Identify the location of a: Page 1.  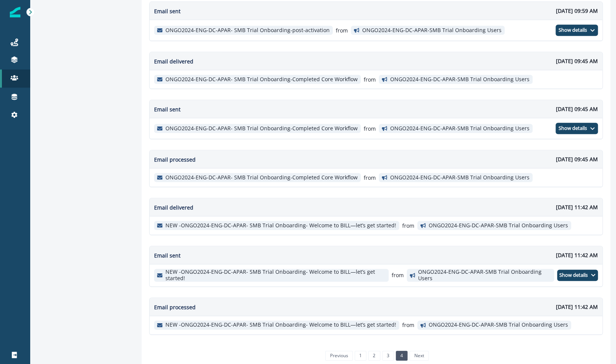
(361, 355).